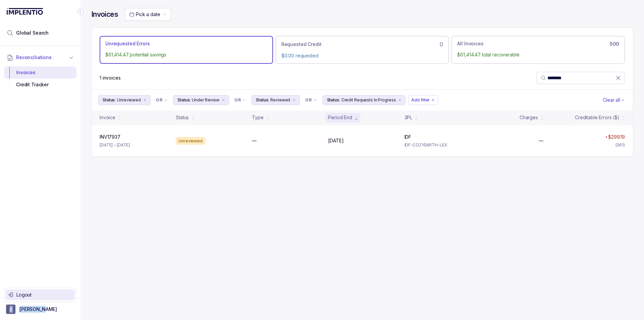 Image resolution: width=644 pixels, height=320 pixels. I want to click on search: Date Range Picker, so click(144, 14).